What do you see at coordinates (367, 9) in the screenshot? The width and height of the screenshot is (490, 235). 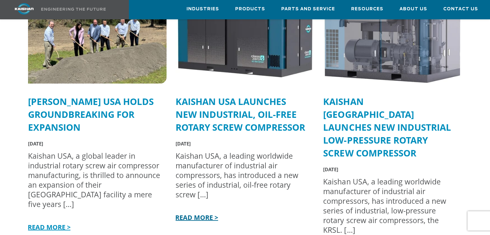 I see `a: Resources` at bounding box center [367, 9].